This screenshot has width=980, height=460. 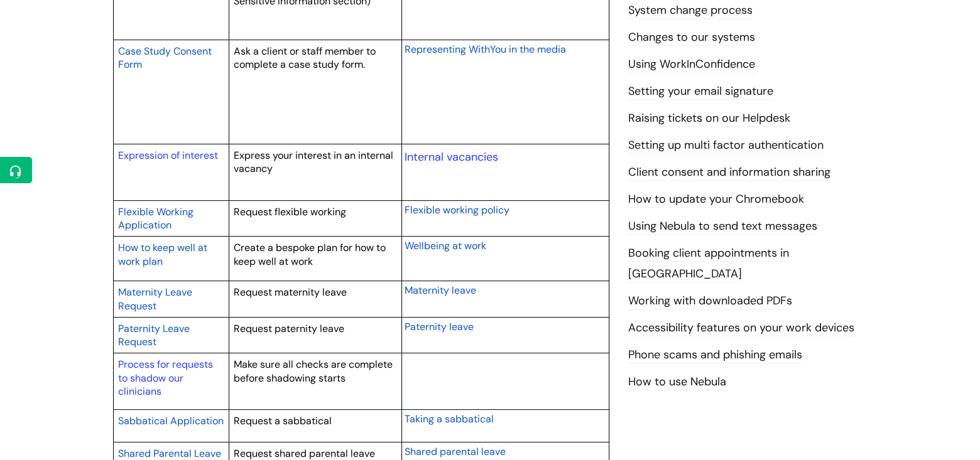 What do you see at coordinates (692, 65) in the screenshot?
I see `a: Using WorkInConfidence` at bounding box center [692, 65].